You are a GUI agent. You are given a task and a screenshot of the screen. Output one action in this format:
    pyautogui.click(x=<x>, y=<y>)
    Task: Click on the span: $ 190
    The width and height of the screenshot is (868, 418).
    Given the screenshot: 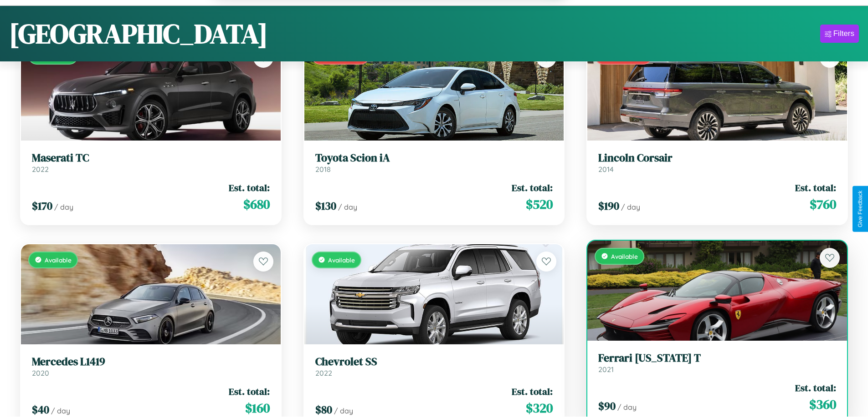 What is the action you would take?
    pyautogui.click(x=609, y=206)
    